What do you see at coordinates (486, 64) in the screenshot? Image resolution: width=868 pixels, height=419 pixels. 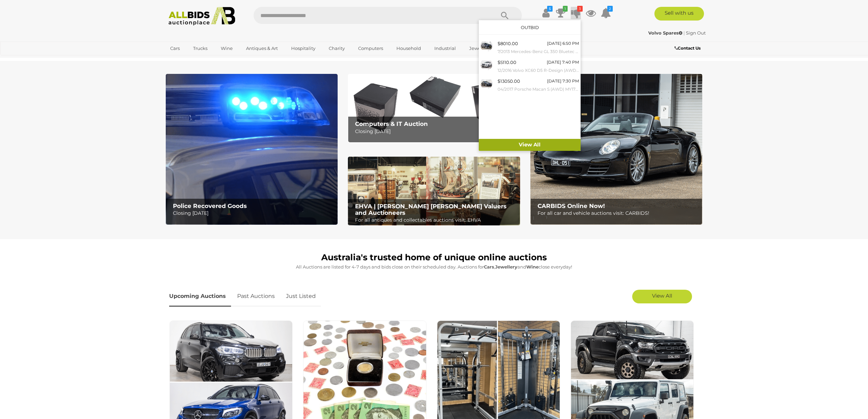 I see `img: 54548-1a_ex.jpg` at bounding box center [486, 64].